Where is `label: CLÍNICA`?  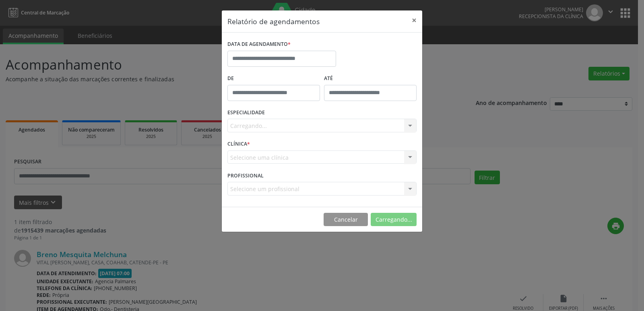
label: CLÍNICA is located at coordinates (239, 144).